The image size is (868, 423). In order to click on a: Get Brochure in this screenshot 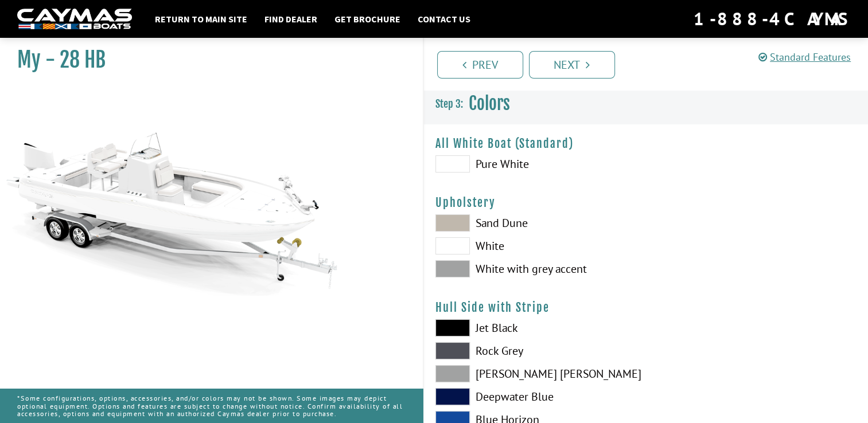, I will do `click(367, 19)`.